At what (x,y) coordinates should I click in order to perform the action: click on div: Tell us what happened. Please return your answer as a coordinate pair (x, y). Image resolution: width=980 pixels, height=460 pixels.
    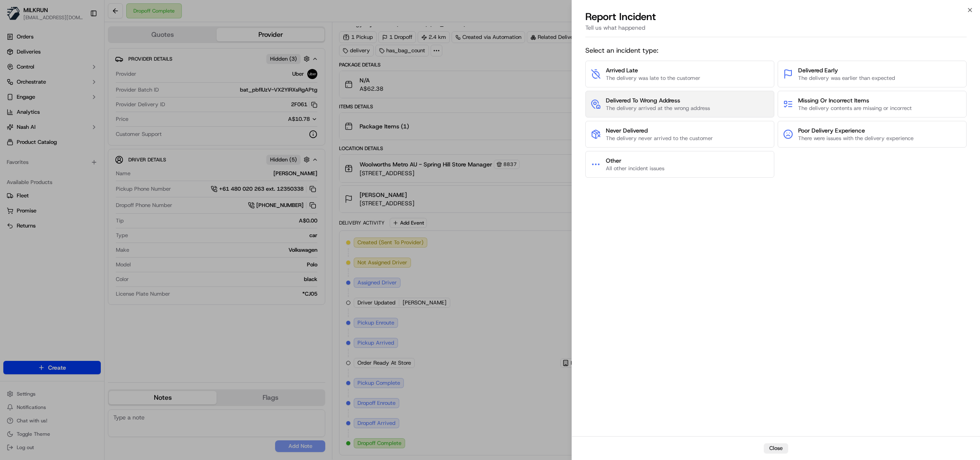
    Looking at the image, I should click on (776, 30).